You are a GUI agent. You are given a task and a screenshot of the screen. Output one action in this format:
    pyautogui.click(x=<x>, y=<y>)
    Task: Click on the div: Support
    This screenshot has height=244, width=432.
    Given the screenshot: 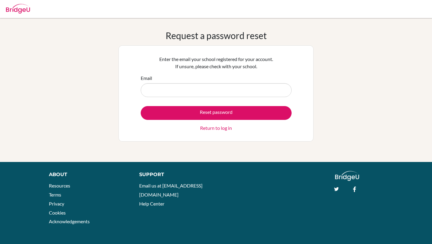 What is the action you would take?
    pyautogui.click(x=175, y=174)
    